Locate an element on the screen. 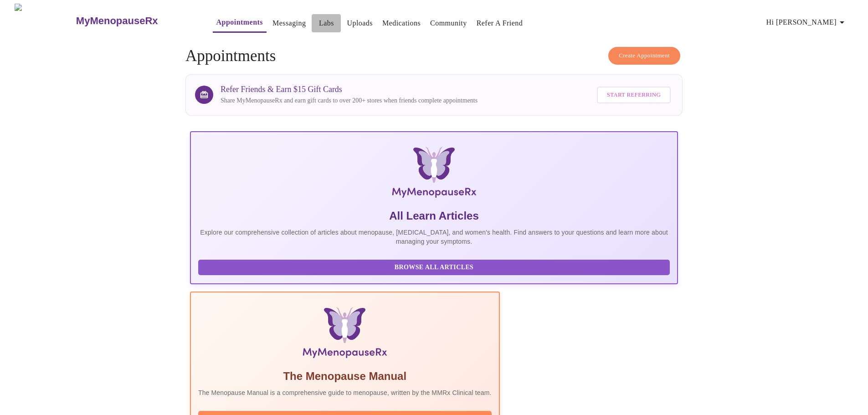 The image size is (868, 415). p: Share MyMenopauseRx and earn gift cards to over 200+ stores when friends complete appointments is located at coordinates (349, 100).